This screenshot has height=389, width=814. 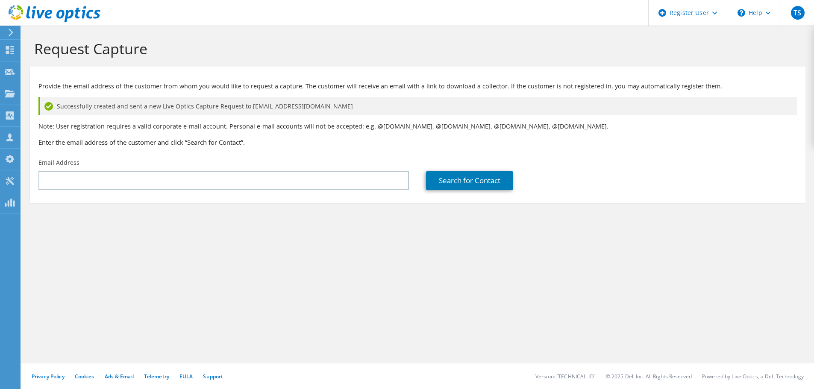 I want to click on svg: \n, so click(x=742, y=13).